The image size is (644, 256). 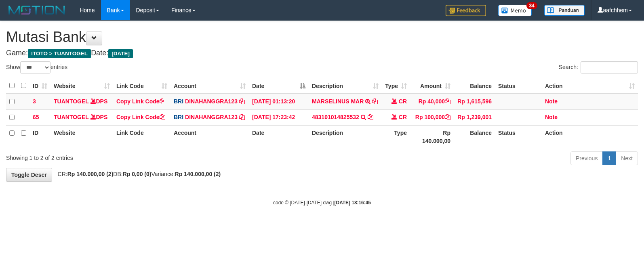 What do you see at coordinates (338, 101) in the screenshot?
I see `a: MARSELINUS MAR` at bounding box center [338, 101].